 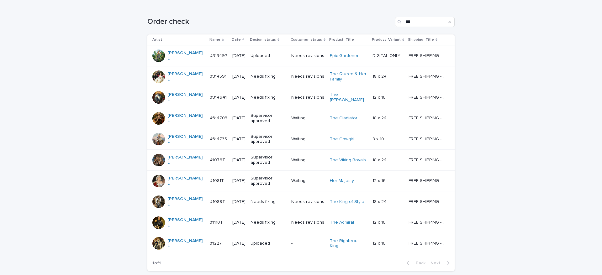 What do you see at coordinates (347, 202) in the screenshot?
I see `a: The King of Style` at bounding box center [347, 202].